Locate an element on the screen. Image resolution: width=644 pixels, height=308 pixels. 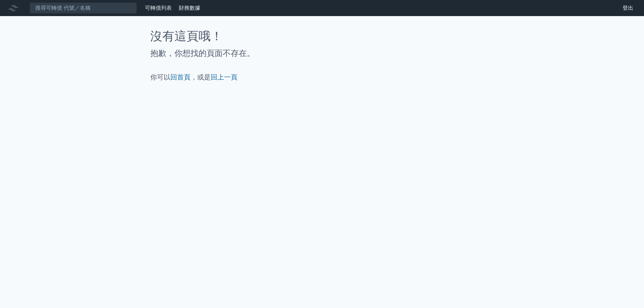
h1: 沒有這頁哦！ is located at coordinates (322, 36).